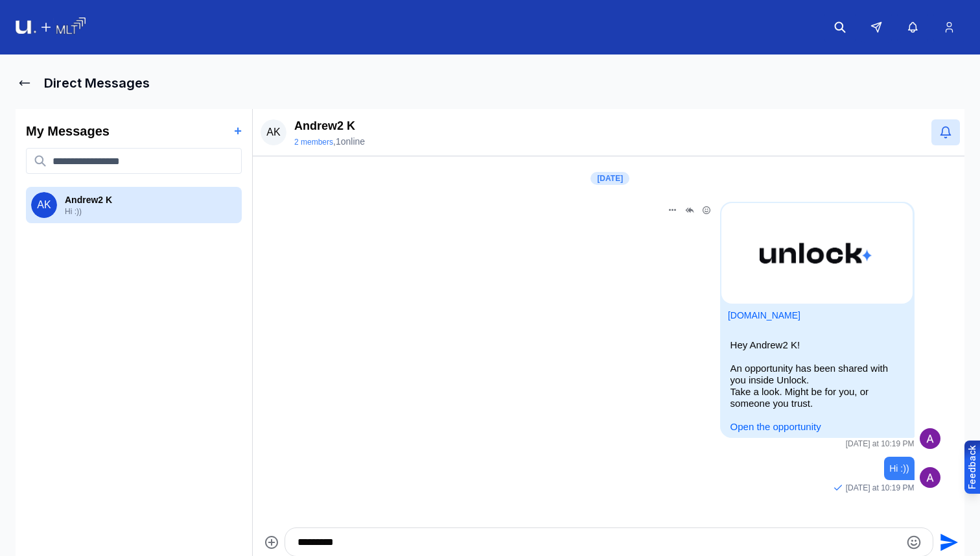 The width and height of the screenshot is (980, 556). I want to click on img: https://mlt.ourunlock.app/og-default.png, so click(817, 253).